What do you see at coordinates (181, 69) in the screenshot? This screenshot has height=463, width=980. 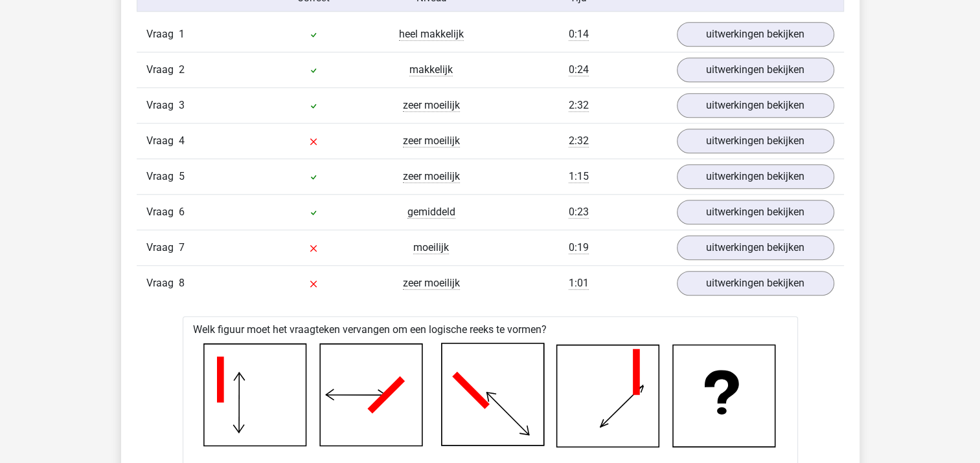 I see `span: 2` at bounding box center [181, 69].